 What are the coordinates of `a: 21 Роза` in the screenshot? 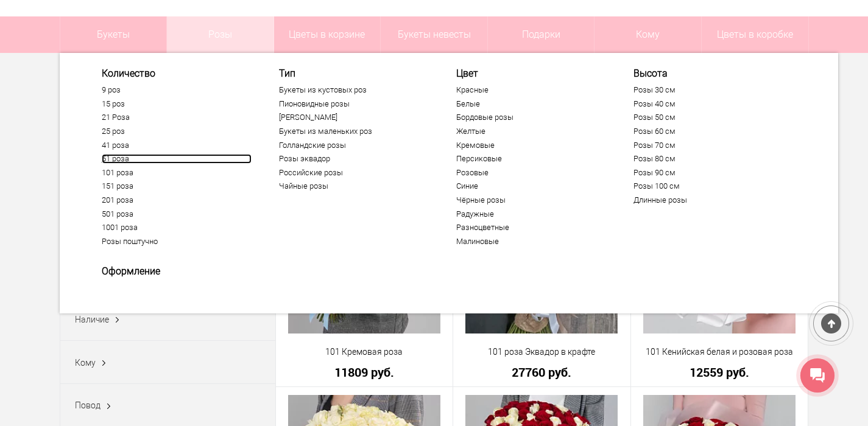 It's located at (177, 117).